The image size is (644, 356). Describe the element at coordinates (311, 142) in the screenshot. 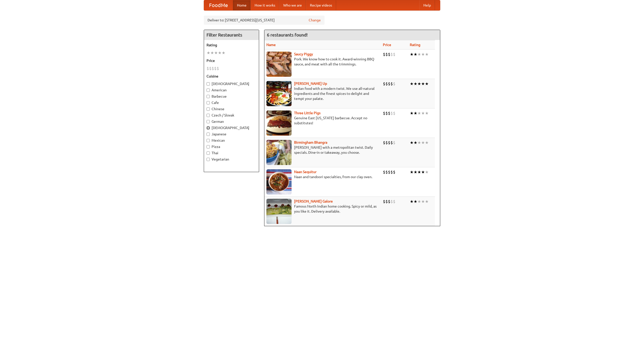

I see `a: Birmingham Bhangra` at that location.